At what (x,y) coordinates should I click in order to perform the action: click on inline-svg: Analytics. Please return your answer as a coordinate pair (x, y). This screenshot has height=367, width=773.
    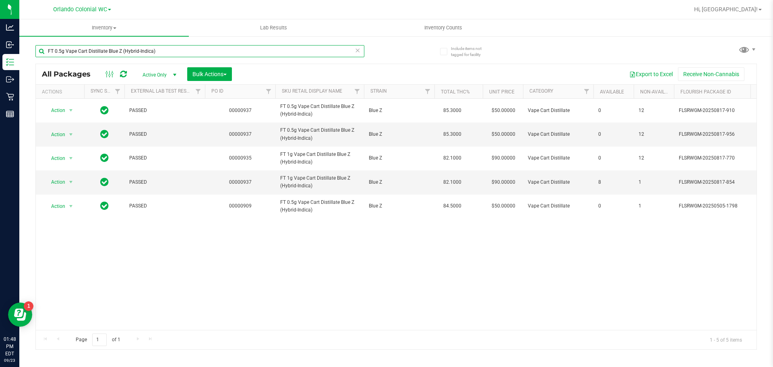
    Looking at the image, I should click on (10, 27).